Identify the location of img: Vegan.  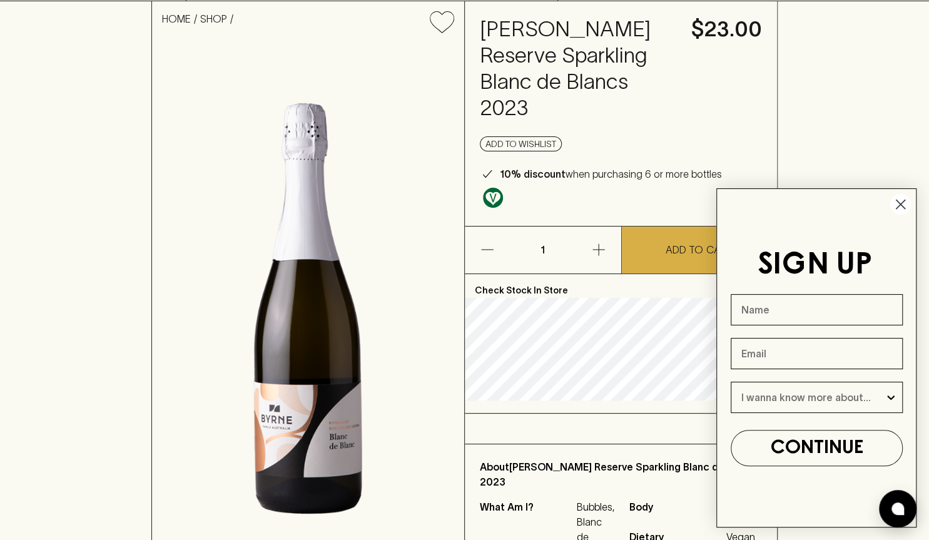
(493, 198).